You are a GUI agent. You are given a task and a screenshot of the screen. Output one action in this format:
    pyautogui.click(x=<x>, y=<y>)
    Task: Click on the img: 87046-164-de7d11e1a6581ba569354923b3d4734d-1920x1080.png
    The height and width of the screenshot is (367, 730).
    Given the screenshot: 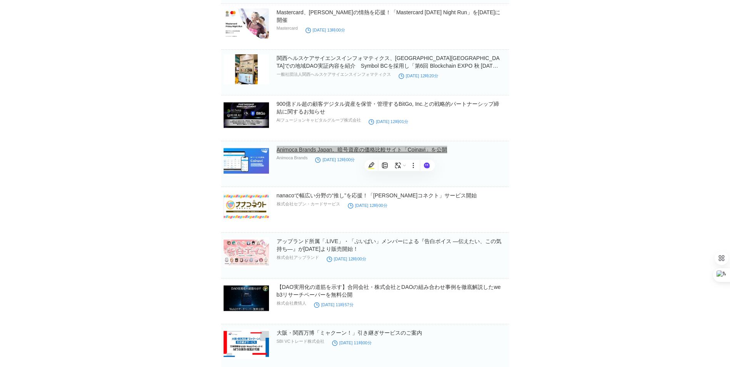 What is the action you would take?
    pyautogui.click(x=246, y=298)
    